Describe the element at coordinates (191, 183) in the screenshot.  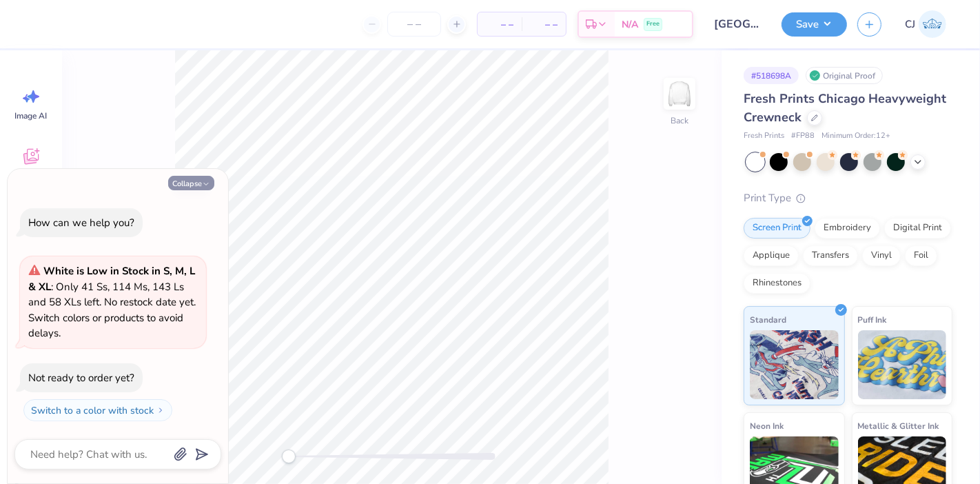
I see `button: Collapse` at that location.